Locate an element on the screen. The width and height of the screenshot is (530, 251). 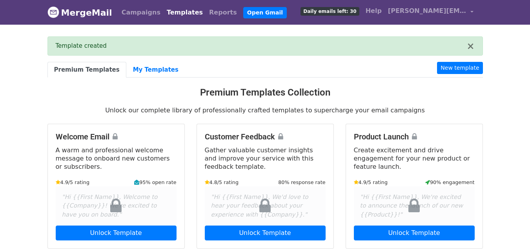
a: Daily emails left: 30 is located at coordinates (329, 11).